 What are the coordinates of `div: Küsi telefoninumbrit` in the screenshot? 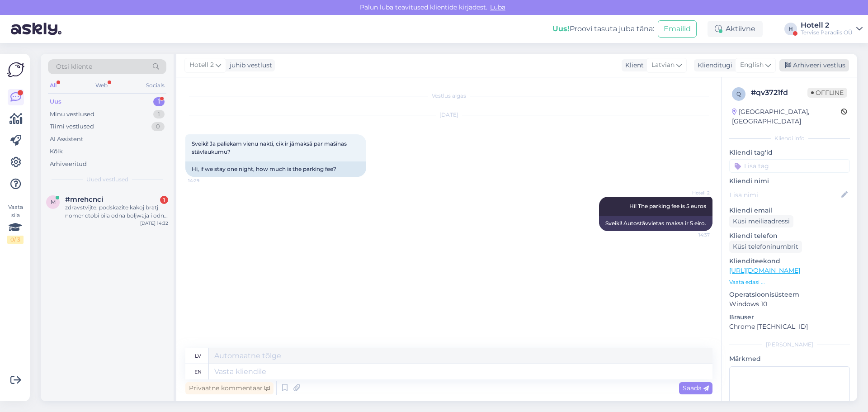 It's located at (766, 246).